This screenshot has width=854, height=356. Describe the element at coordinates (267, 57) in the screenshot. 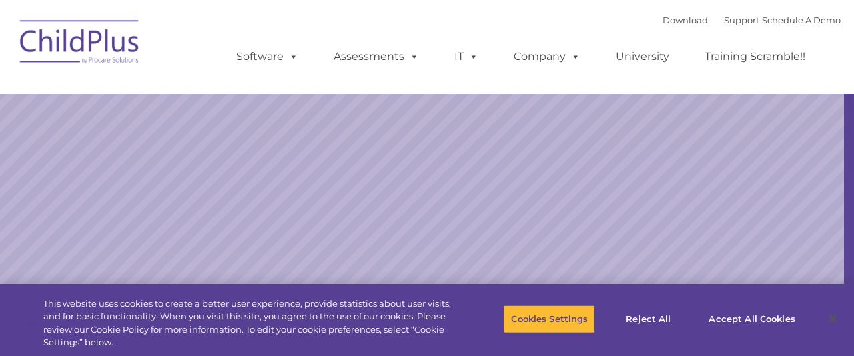

I see `a: Software` at that location.